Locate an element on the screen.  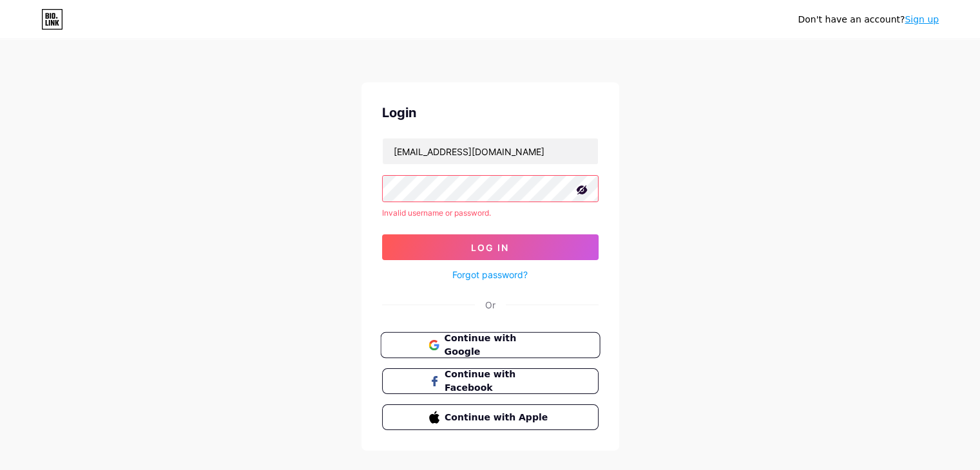
div: Or is located at coordinates (490, 305).